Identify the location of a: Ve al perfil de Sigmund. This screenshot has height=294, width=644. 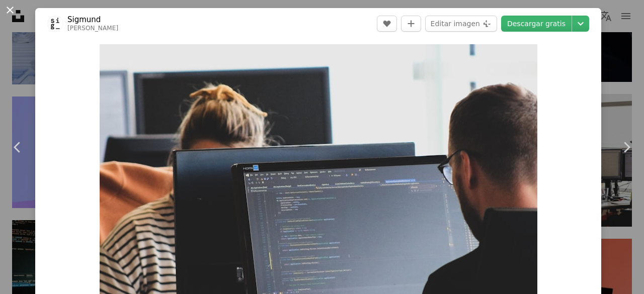
(55, 24).